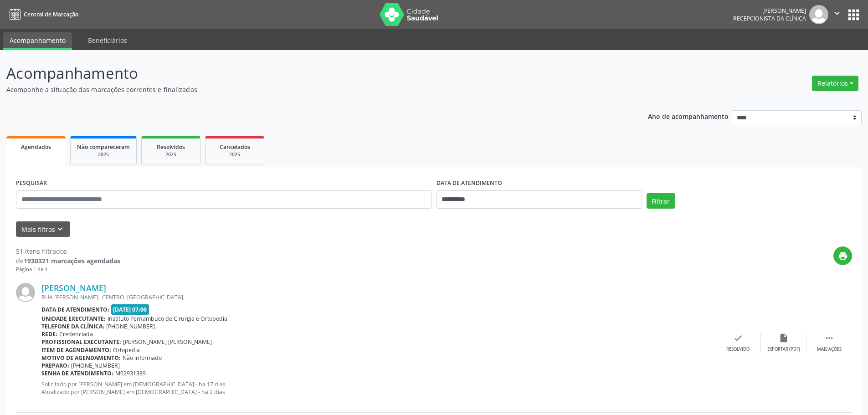 The height and width of the screenshot is (415, 868). What do you see at coordinates (769, 18) in the screenshot?
I see `span: Recepcionista da clínica` at bounding box center [769, 18].